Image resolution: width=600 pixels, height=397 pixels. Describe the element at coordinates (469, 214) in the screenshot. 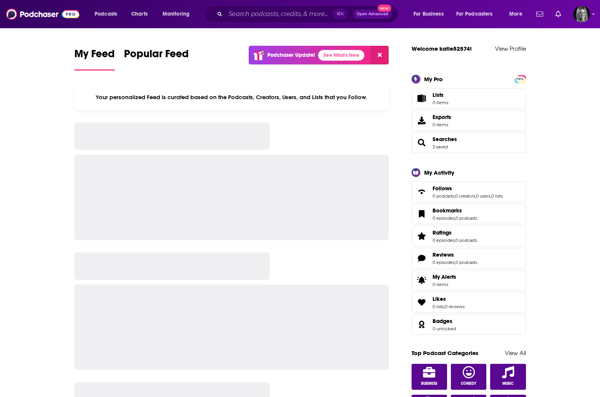

I see `span: Bookmarks` at that location.